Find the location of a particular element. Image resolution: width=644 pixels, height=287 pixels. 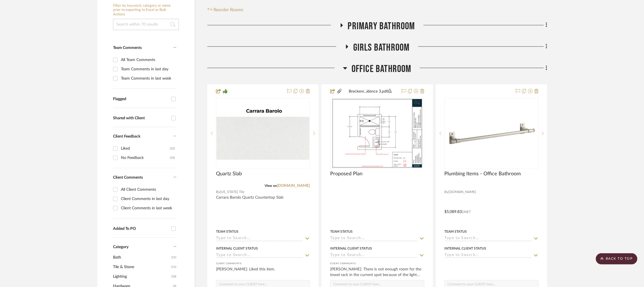

div: (33) is located at coordinates (173, 158).